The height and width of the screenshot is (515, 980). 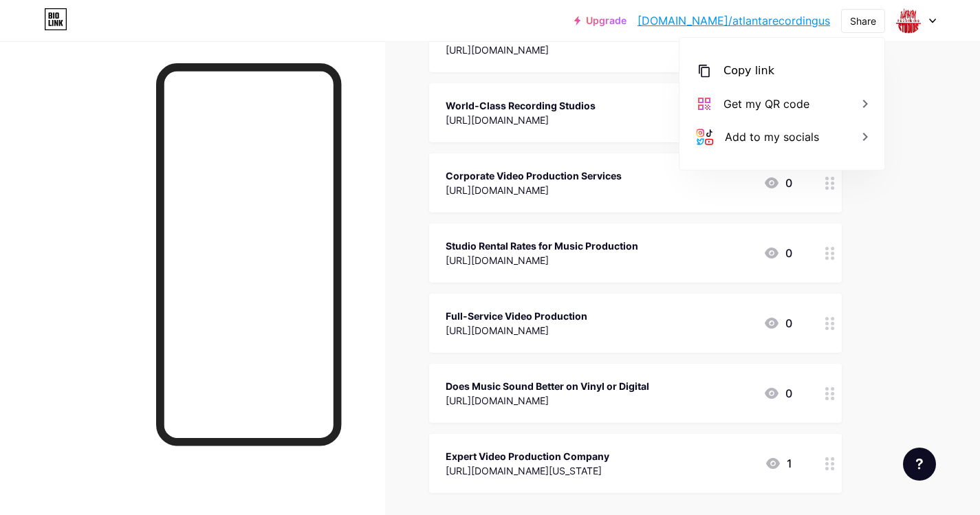 I want to click on div: Corporate Video Production Services, so click(x=533, y=175).